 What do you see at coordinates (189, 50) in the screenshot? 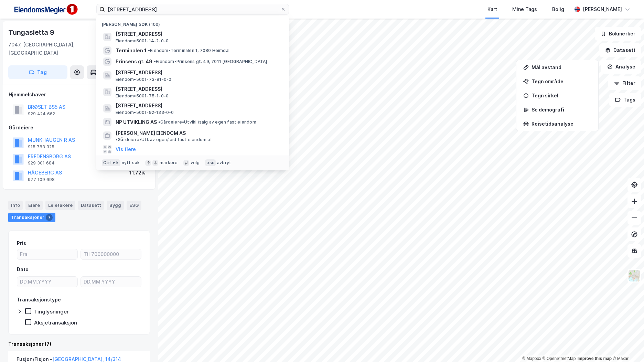
I see `span: Eiendom • Terminalen 1, 7080 Heimdal` at bounding box center [189, 50].